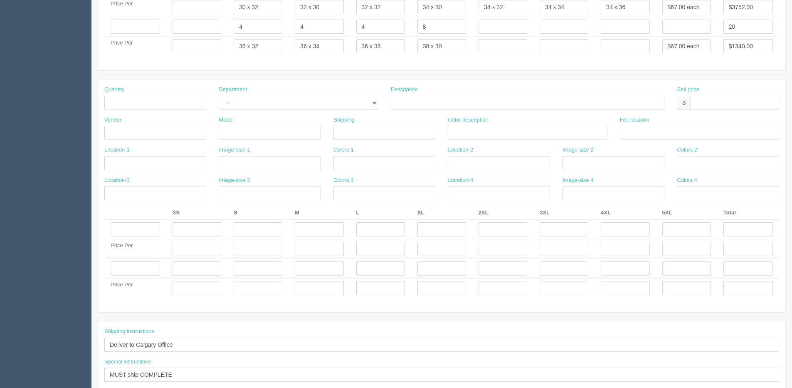 The image size is (792, 388). What do you see at coordinates (344, 120) in the screenshot?
I see `label: Shipping` at bounding box center [344, 120].